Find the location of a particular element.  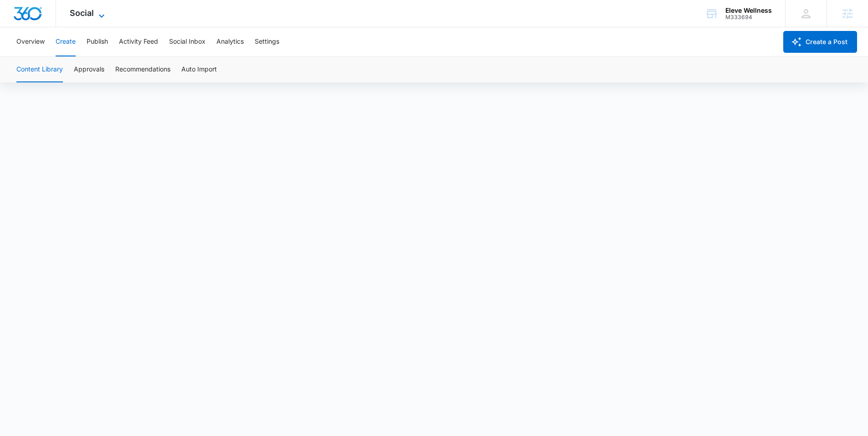

span: Social is located at coordinates (82, 12).